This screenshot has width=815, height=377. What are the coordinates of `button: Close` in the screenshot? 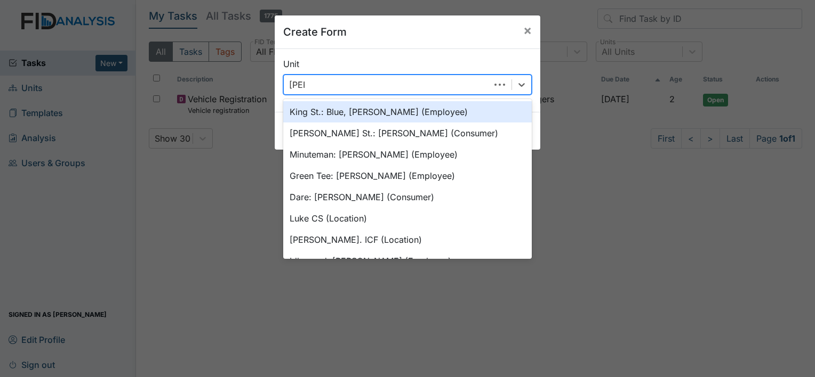 It's located at (527, 30).